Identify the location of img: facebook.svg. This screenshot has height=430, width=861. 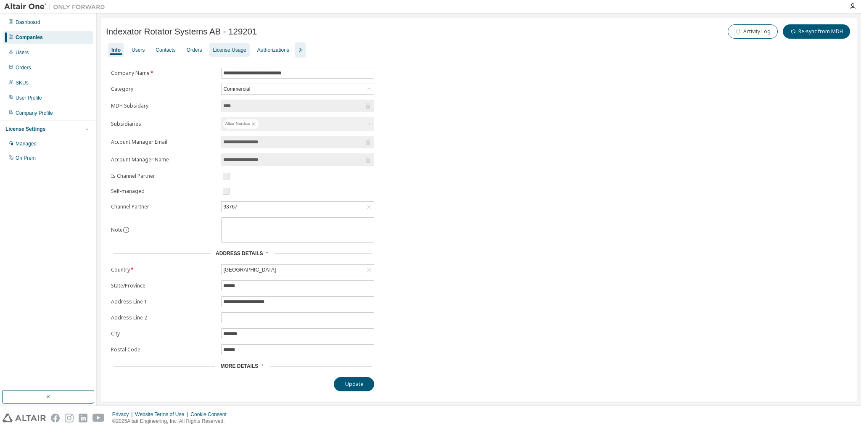
(55, 418).